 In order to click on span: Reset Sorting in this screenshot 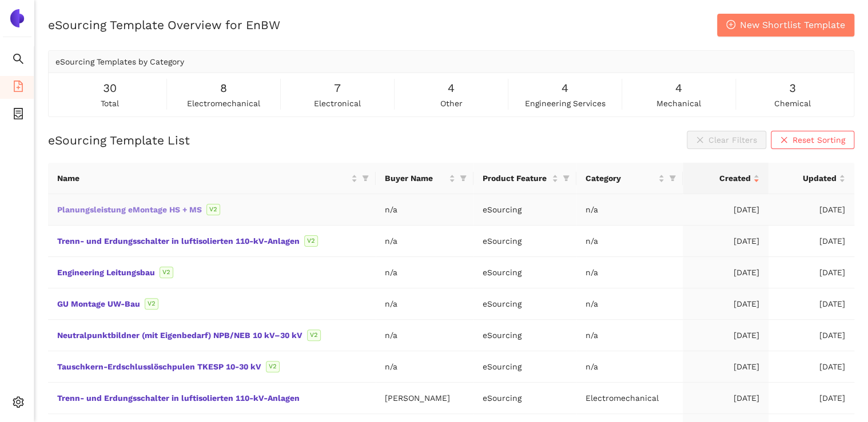, I will do `click(819, 140)`.